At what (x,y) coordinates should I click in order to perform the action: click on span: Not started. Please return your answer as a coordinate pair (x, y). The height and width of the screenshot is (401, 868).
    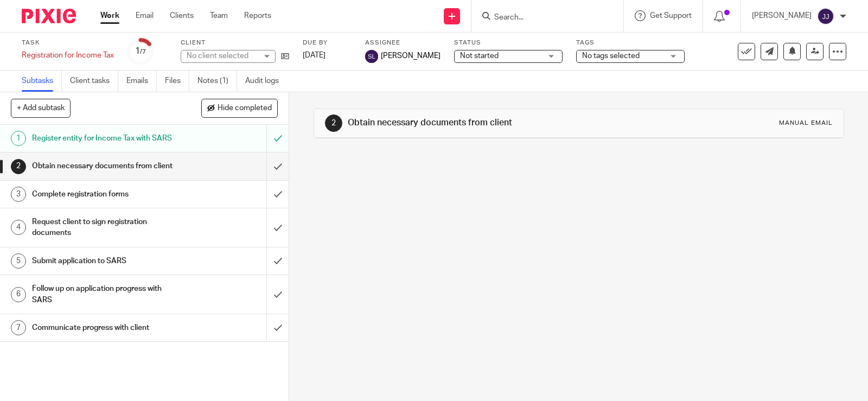
    Looking at the image, I should click on (479, 56).